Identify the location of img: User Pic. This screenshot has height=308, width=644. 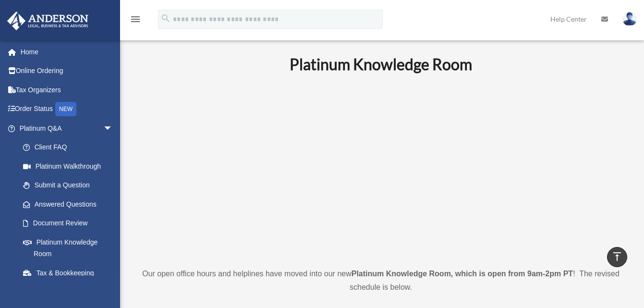
(629, 19).